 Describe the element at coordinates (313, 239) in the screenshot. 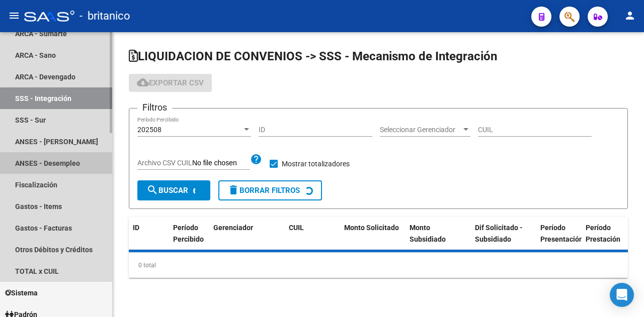

I see `datatable-header-cell: CUIL` at that location.